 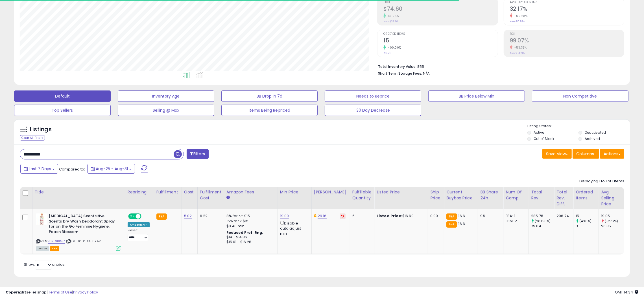 I want to click on span: 2025-09-8 14:34 GMT, so click(x=627, y=292).